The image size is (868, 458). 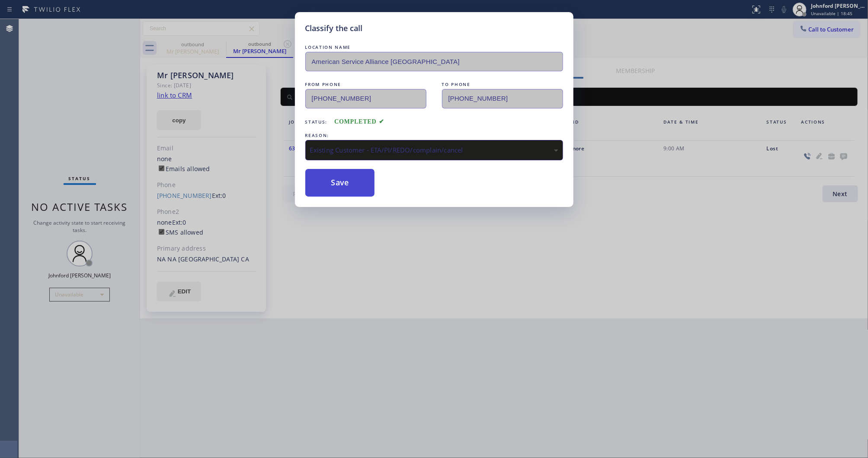 I want to click on div: FROM PHONE, so click(x=366, y=84).